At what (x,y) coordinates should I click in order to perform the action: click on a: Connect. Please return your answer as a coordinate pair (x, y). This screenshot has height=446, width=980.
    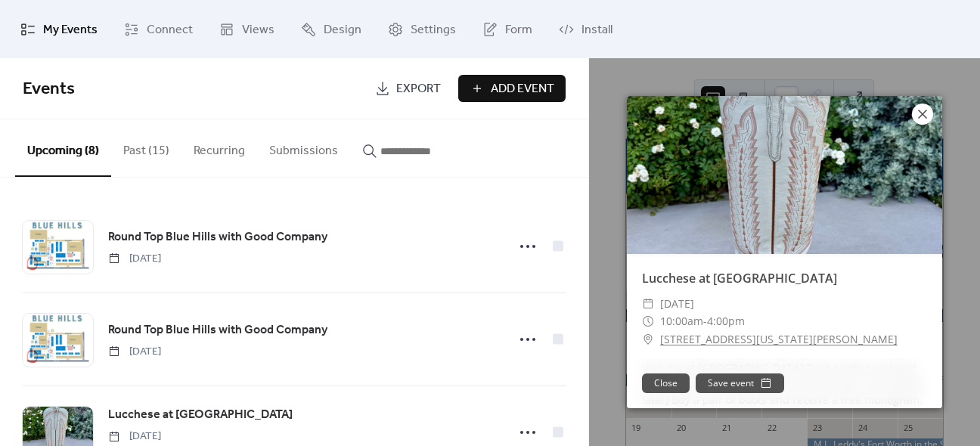
    Looking at the image, I should click on (158, 29).